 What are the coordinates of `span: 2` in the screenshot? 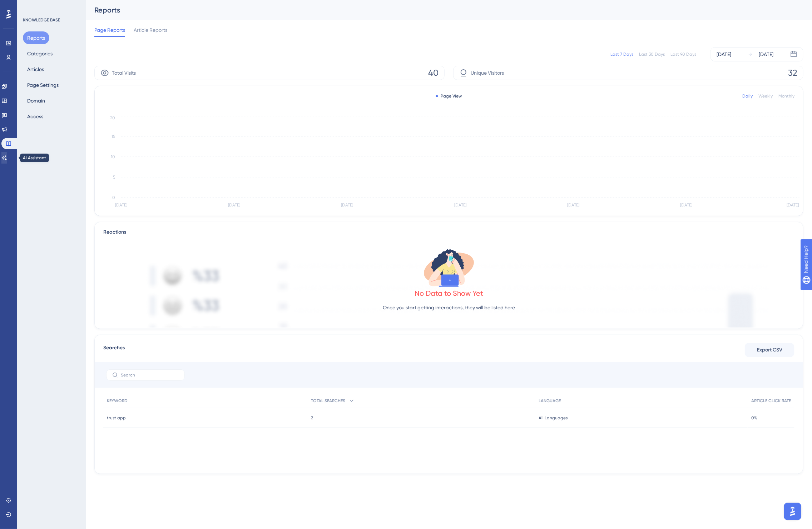 It's located at (312, 418).